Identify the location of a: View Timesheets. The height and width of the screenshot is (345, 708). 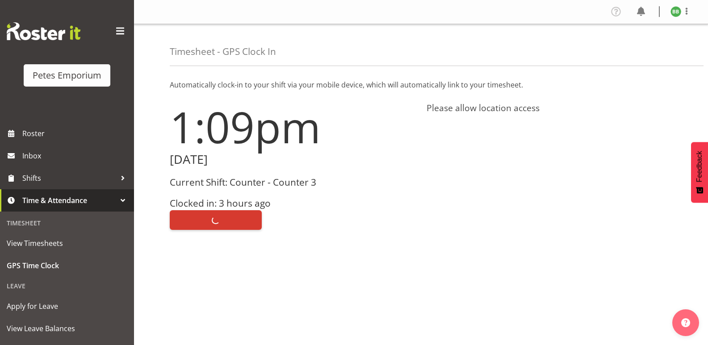
(67, 243).